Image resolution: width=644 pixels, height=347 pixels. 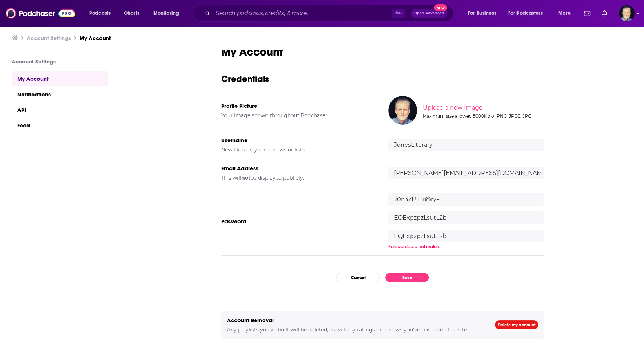 I want to click on h5: Your image shown throughout Podchaser., so click(x=299, y=115).